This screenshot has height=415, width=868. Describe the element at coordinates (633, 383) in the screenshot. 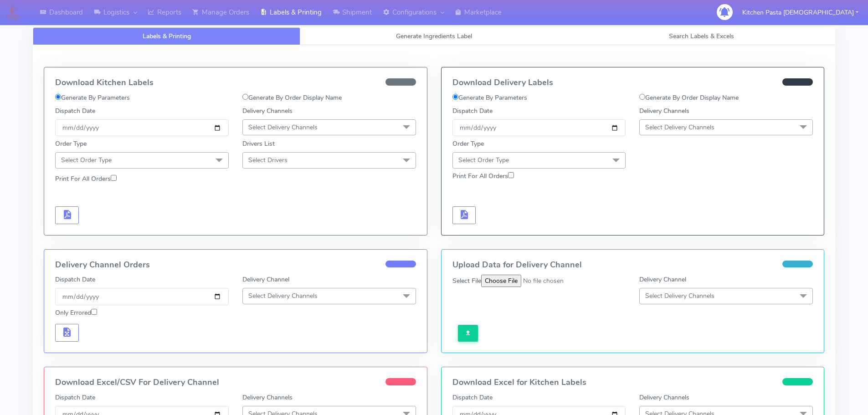

I see `h4: Download Excel for Kitchen Labels` at that location.